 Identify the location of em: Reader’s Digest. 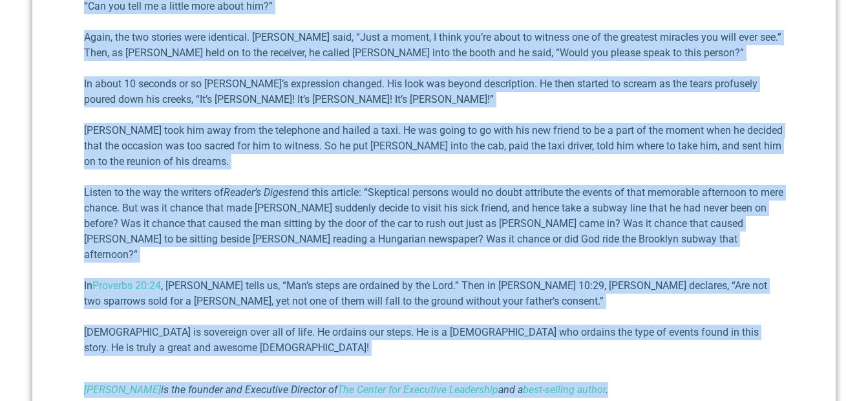
(258, 192).